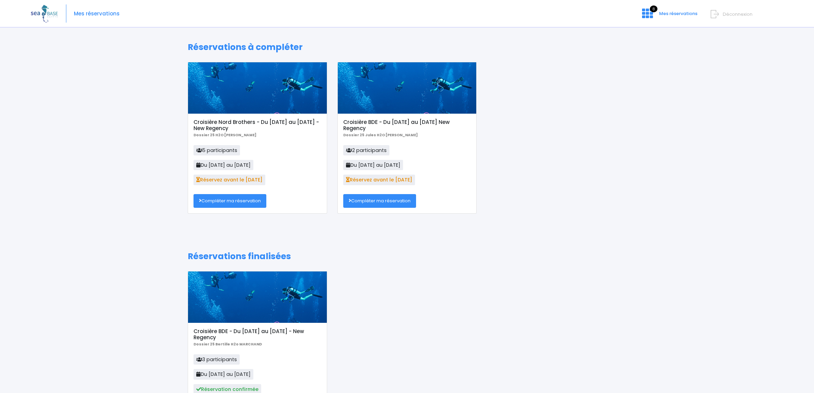 The width and height of the screenshot is (814, 393). What do you see at coordinates (669, 16) in the screenshot?
I see `a: 8 Mes réservations` at bounding box center [669, 16].